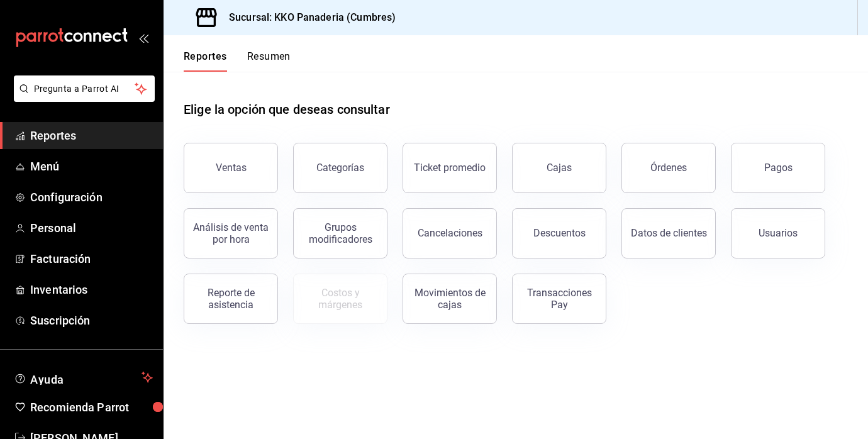 Image resolution: width=868 pixels, height=439 pixels. Describe the element at coordinates (231, 299) in the screenshot. I see `button: Reporte de asistencia` at that location.